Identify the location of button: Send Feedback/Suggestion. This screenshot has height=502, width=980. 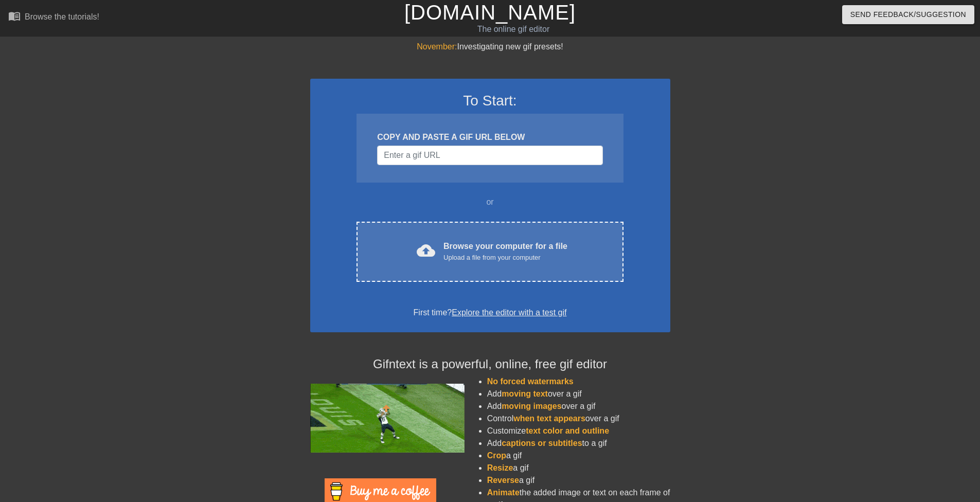
(908, 14).